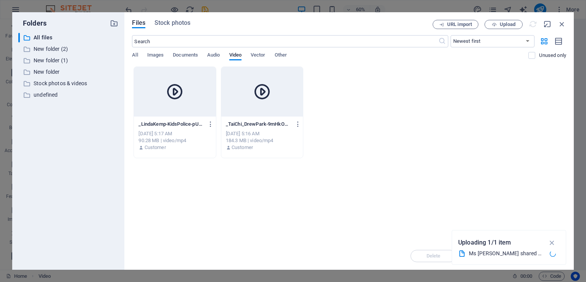  Describe the element at coordinates (281, 56) in the screenshot. I see `span: Other` at that location.